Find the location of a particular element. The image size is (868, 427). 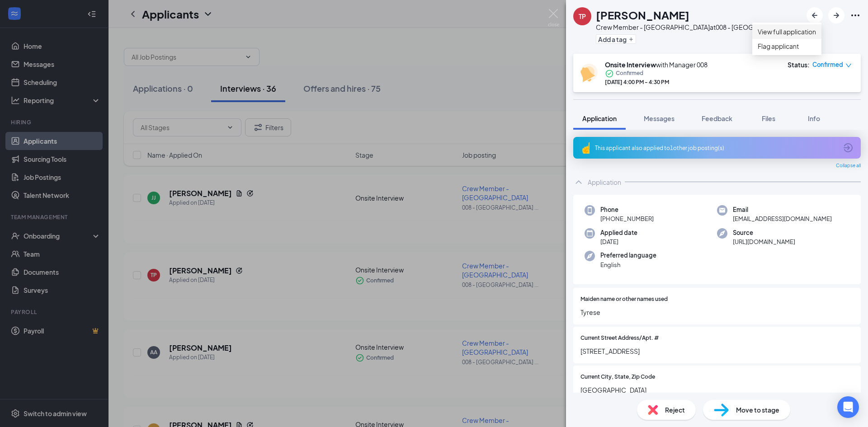

span: Source is located at coordinates (764, 232).